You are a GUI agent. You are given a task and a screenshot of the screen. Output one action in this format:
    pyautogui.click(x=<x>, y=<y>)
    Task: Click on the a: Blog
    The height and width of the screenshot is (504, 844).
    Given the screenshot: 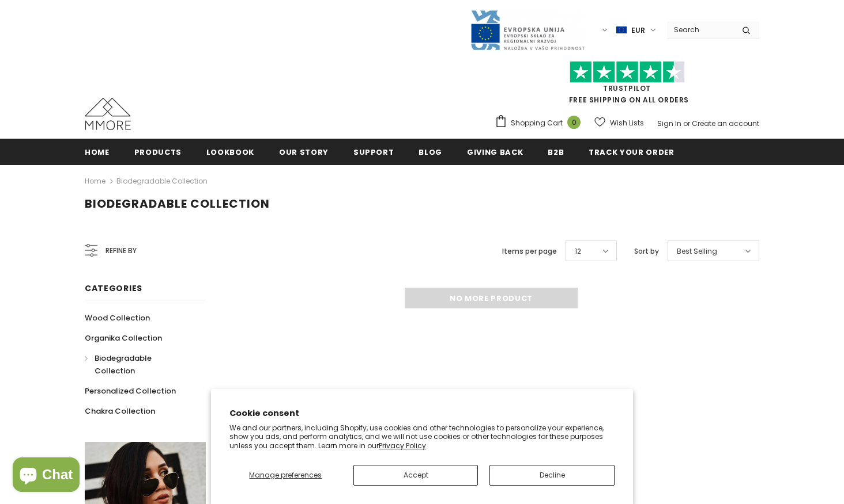 What is the action you would take?
    pyautogui.click(x=430, y=151)
    